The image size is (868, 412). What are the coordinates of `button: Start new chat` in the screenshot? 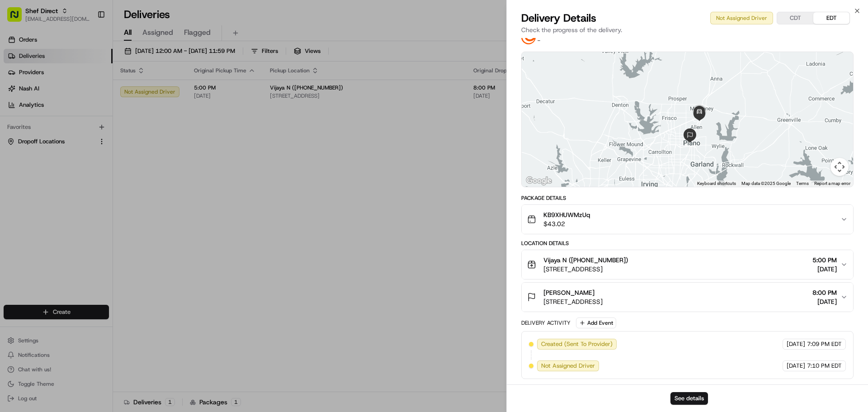 It's located at (159, 94).